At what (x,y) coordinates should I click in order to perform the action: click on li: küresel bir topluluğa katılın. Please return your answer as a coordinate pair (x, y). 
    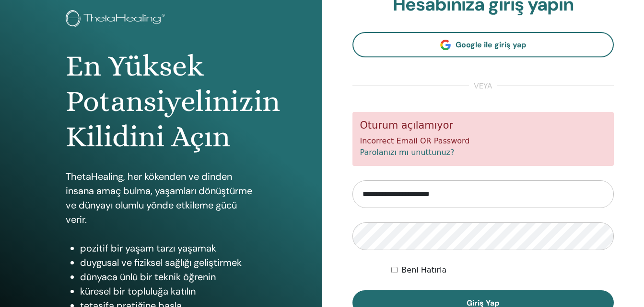
    Looking at the image, I should click on (168, 291).